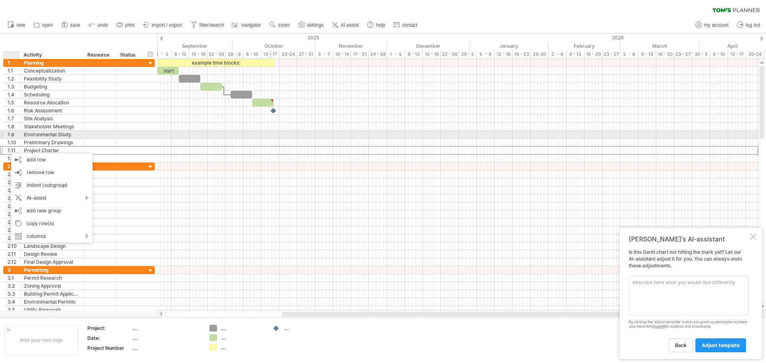  Describe the element at coordinates (247, 25) in the screenshot. I see `a: navigator` at that location.